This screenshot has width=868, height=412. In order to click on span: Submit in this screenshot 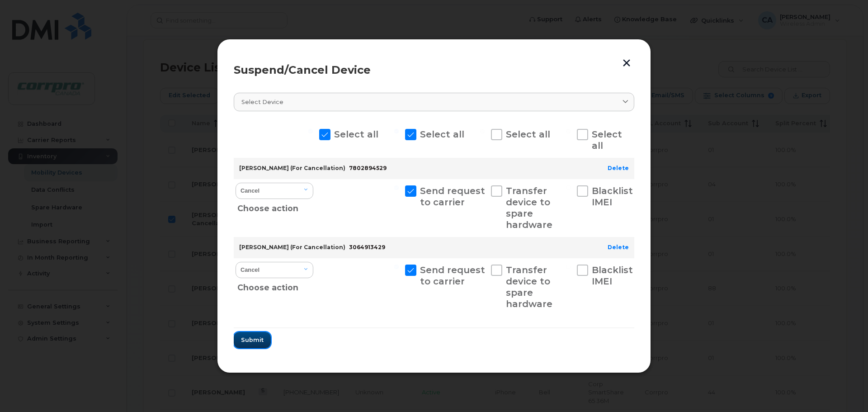, I will do `click(252, 340)`.